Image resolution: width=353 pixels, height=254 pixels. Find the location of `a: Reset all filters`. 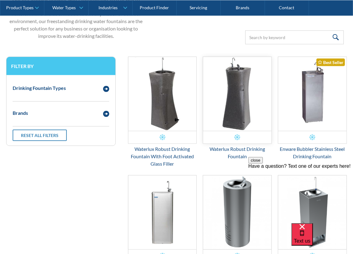

a: Reset all filters is located at coordinates (40, 135).